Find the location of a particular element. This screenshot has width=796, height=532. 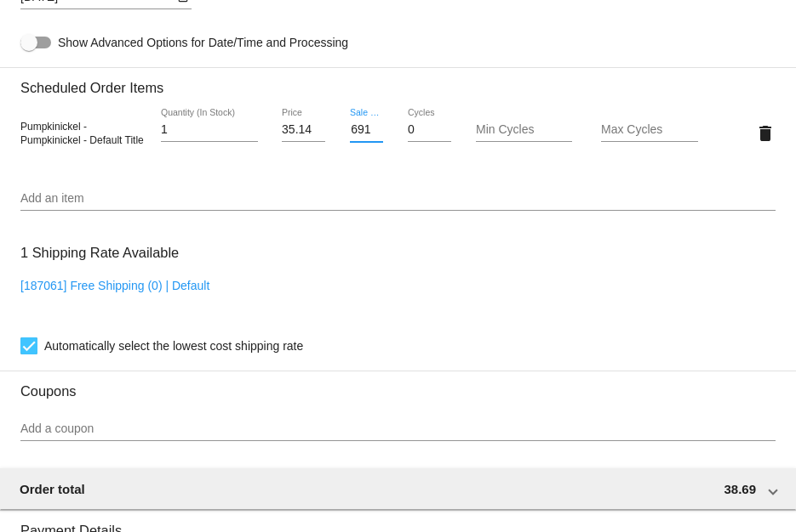

span: Order total is located at coordinates (52, 489).